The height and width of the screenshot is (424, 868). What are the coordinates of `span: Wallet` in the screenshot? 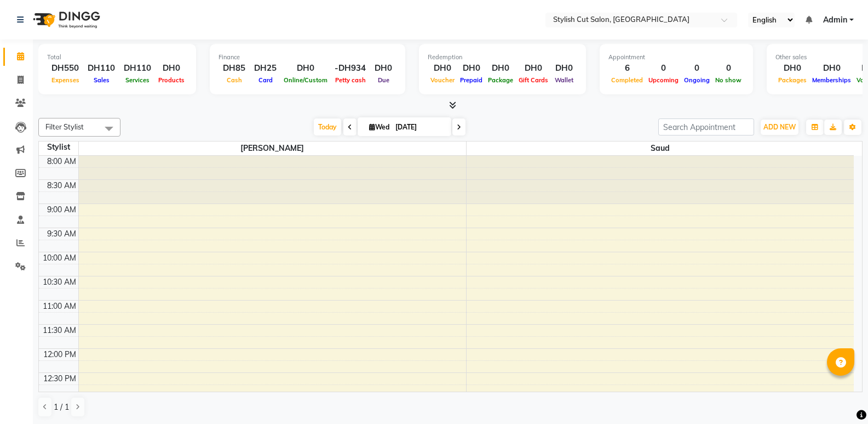 It's located at (564, 80).